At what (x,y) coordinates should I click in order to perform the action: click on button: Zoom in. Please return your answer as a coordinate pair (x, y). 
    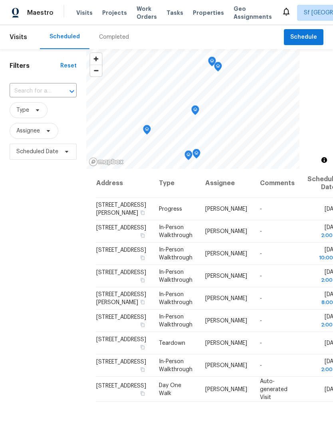
    Looking at the image, I should click on (96, 59).